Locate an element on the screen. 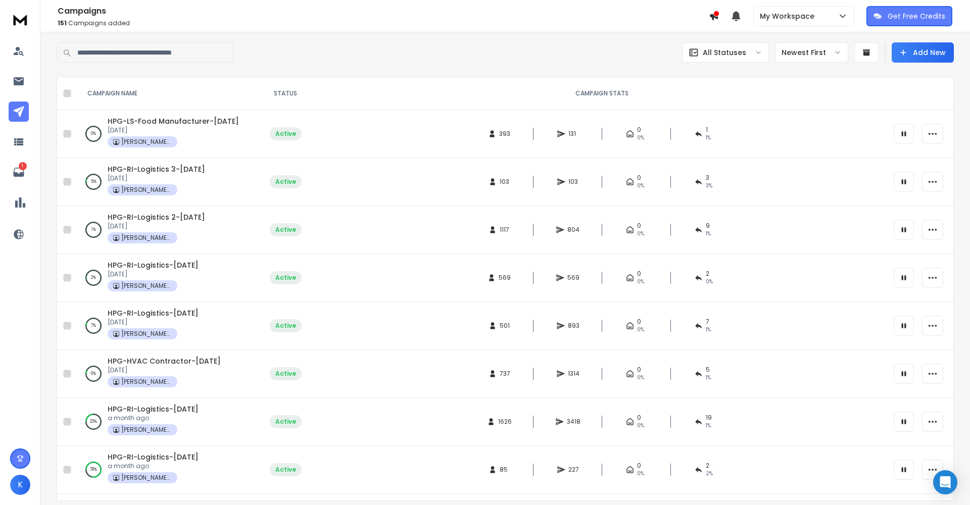 The image size is (970, 505). div: Open Intercom Messenger is located at coordinates (945, 482).